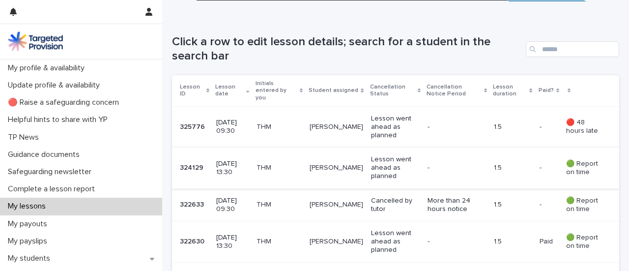 This screenshot has width=629, height=271. What do you see at coordinates (46, 154) in the screenshot?
I see `p: Guidance documents` at bounding box center [46, 154].